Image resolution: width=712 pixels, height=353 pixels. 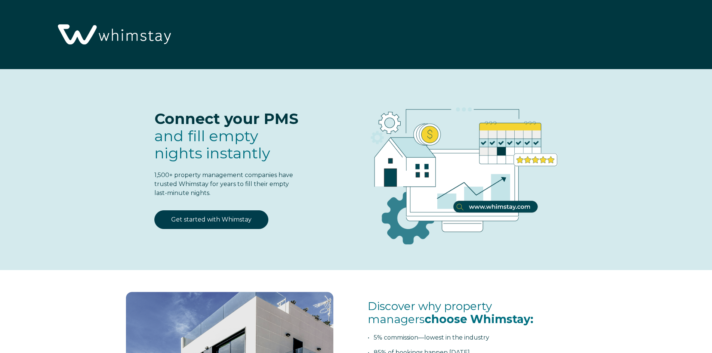 What do you see at coordinates (212, 144) in the screenshot?
I see `span: and` at bounding box center [212, 144].